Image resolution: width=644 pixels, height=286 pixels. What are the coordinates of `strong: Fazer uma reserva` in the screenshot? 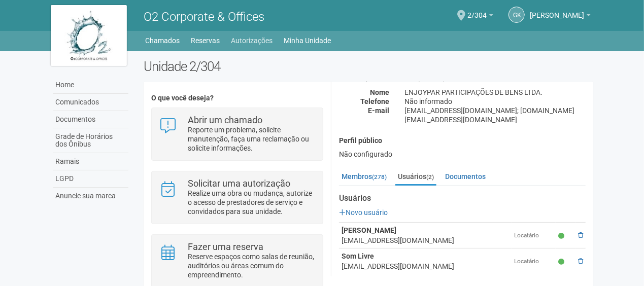 It's located at (226, 246).